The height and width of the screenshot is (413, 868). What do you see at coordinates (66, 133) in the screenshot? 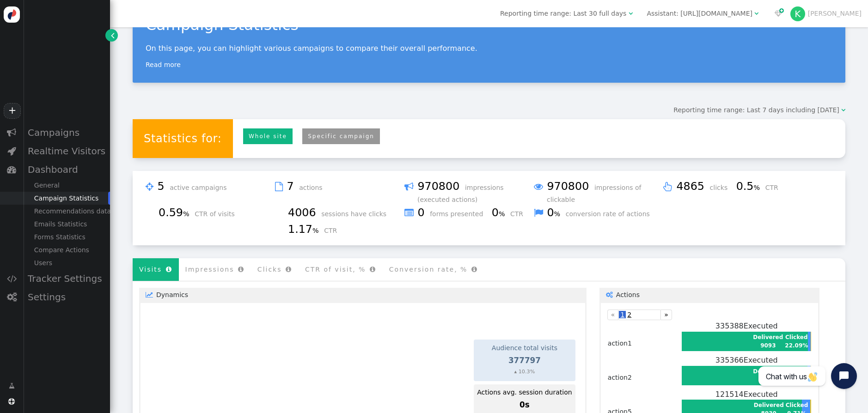
I see `div: Campaigns` at bounding box center [66, 133].